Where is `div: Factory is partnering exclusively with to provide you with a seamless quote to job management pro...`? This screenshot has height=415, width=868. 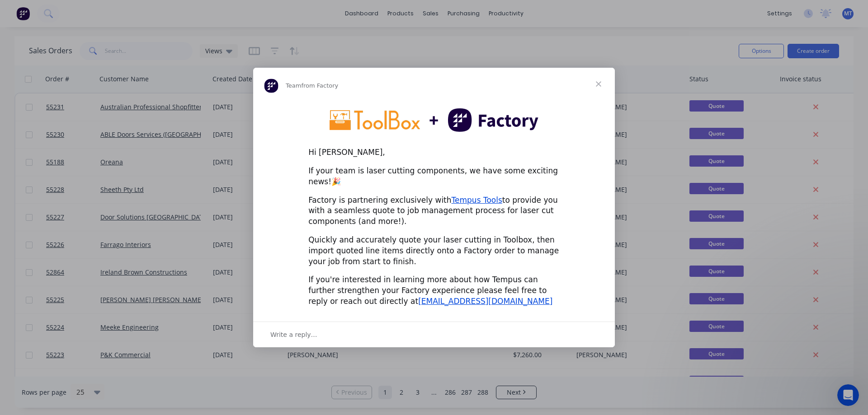
div: Factory is partnering exclusively with to provide you with a seamless quote to job management pro... is located at coordinates (434, 211).